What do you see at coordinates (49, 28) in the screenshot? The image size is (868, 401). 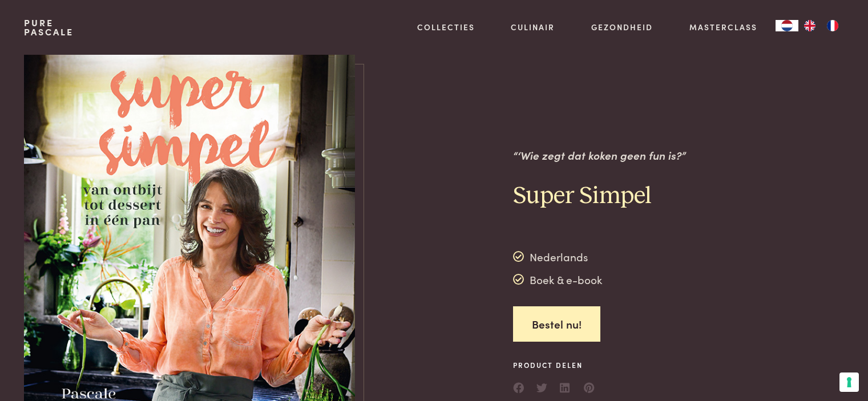 I see `a: PurePascale` at bounding box center [49, 28].